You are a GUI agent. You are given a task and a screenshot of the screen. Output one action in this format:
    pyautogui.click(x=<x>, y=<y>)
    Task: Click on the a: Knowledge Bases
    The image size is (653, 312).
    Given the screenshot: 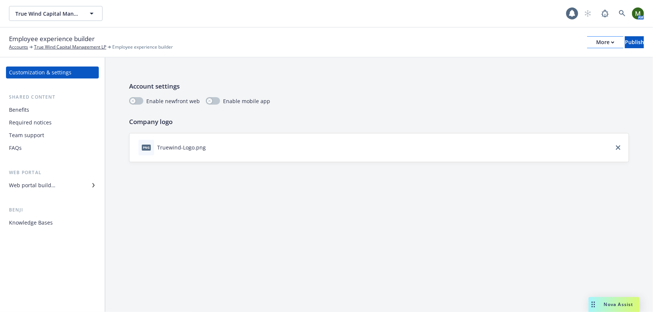 What is the action you would take?
    pyautogui.click(x=52, y=223)
    